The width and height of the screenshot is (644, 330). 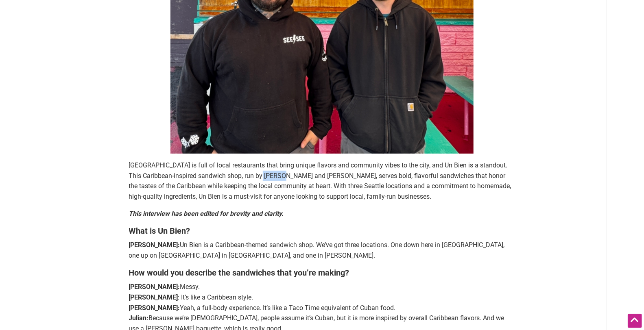 I want to click on b: What is Un Bien?, so click(x=159, y=231).